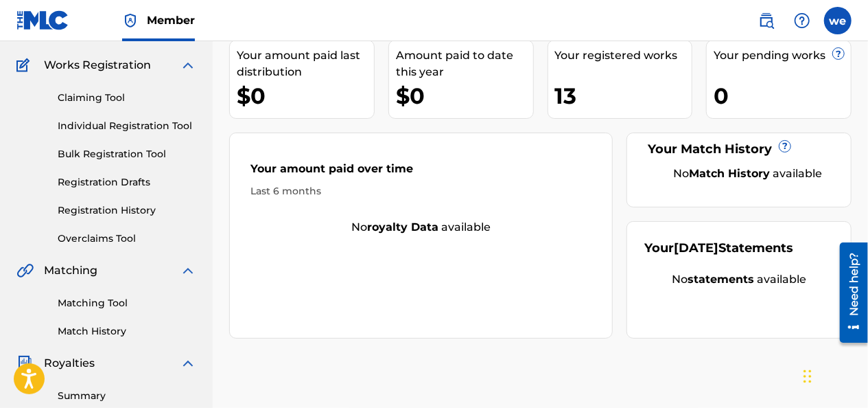 The image size is (868, 408). What do you see at coordinates (127, 396) in the screenshot?
I see `a: Summary` at bounding box center [127, 396].